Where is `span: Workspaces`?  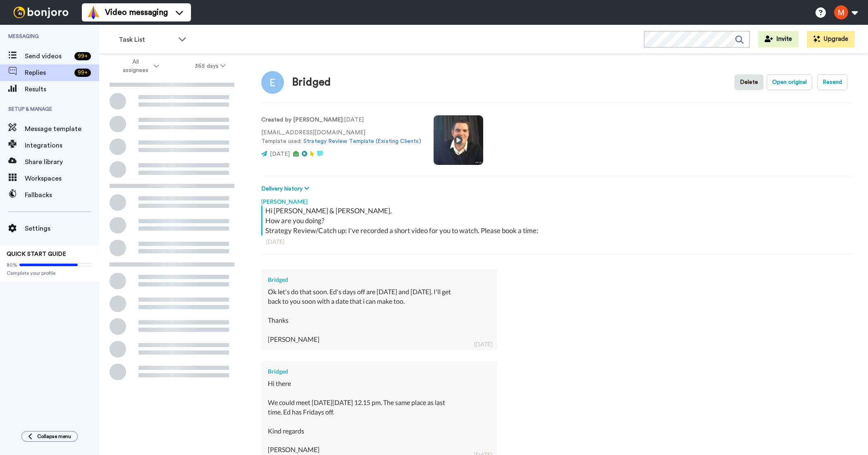
span: Workspaces is located at coordinates (62, 178).